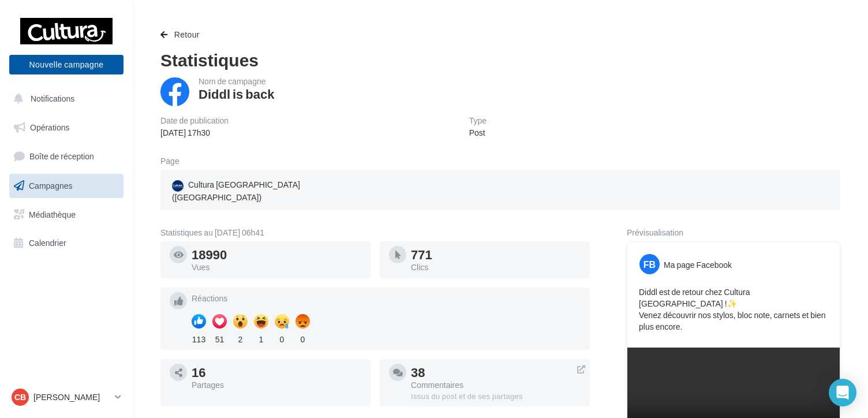 Image resolution: width=868 pixels, height=418 pixels. I want to click on a: Opérations, so click(66, 128).